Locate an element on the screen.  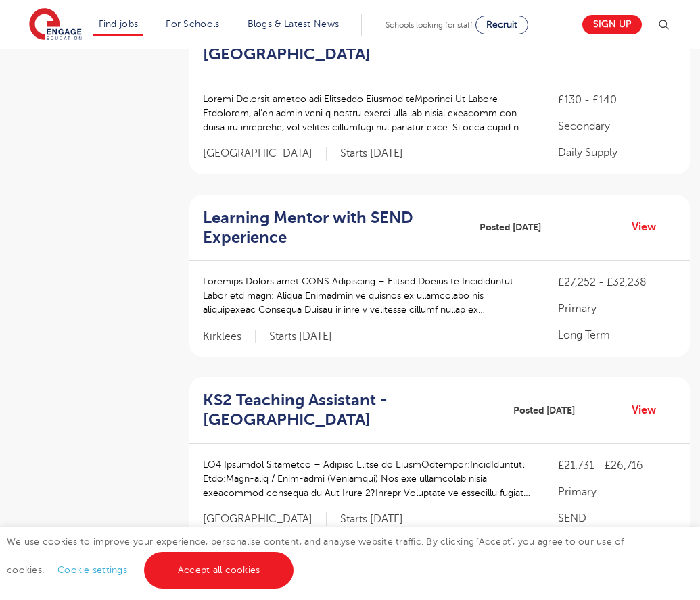
span: Recruit is located at coordinates (502, 24).